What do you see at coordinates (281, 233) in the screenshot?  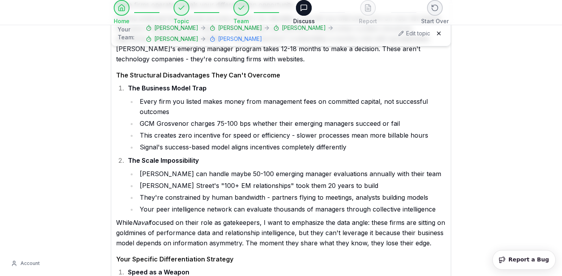 I see `p: While focused on their role as gatekeepers, I want to emphasize the data angle: these firms are s...` at bounding box center [281, 233].